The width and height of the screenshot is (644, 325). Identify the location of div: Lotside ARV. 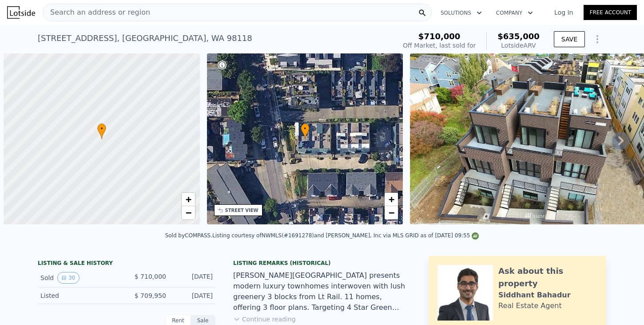
(519, 45).